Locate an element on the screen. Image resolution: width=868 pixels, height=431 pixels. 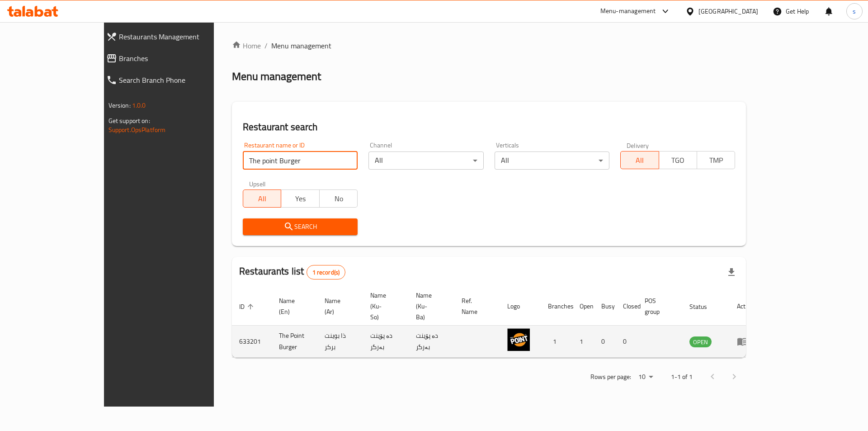
span: No is located at coordinates (339, 198).